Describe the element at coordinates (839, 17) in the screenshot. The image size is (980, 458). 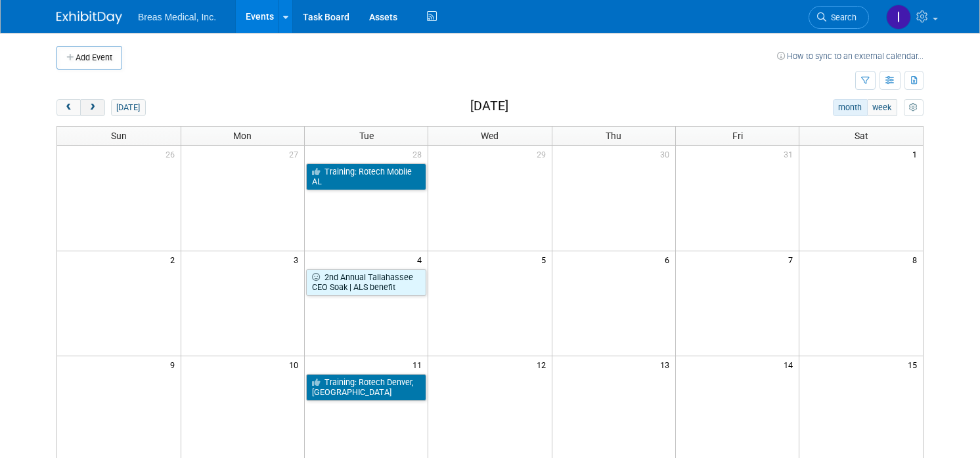
I see `a: Search` at that location.